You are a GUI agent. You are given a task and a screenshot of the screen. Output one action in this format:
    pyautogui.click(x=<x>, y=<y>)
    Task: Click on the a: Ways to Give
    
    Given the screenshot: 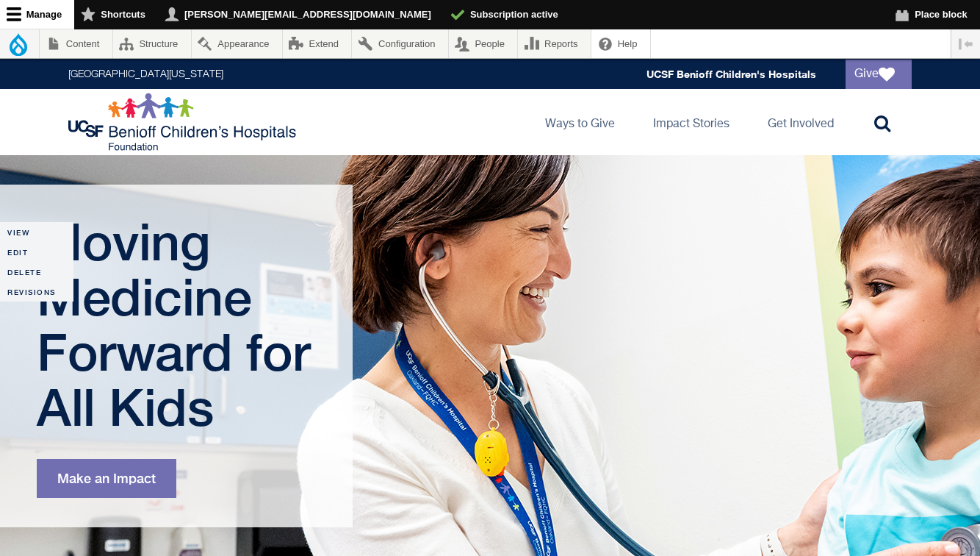 What is the action you would take?
    pyautogui.click(x=580, y=122)
    